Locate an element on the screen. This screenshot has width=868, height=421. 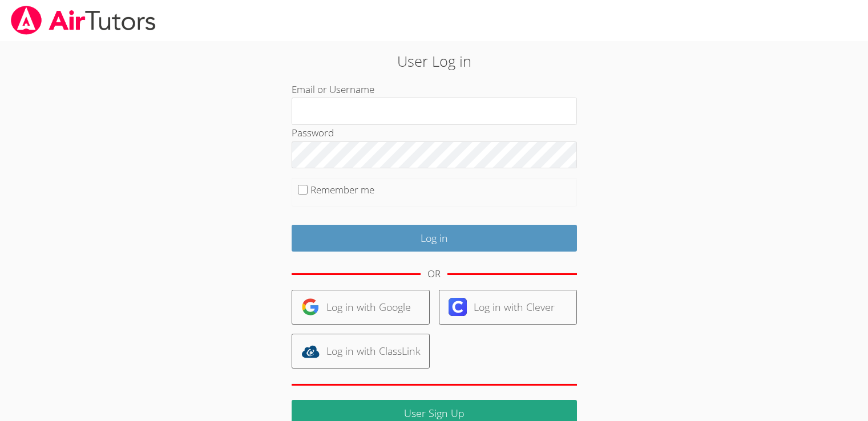
label: Email or Username is located at coordinates (333, 89).